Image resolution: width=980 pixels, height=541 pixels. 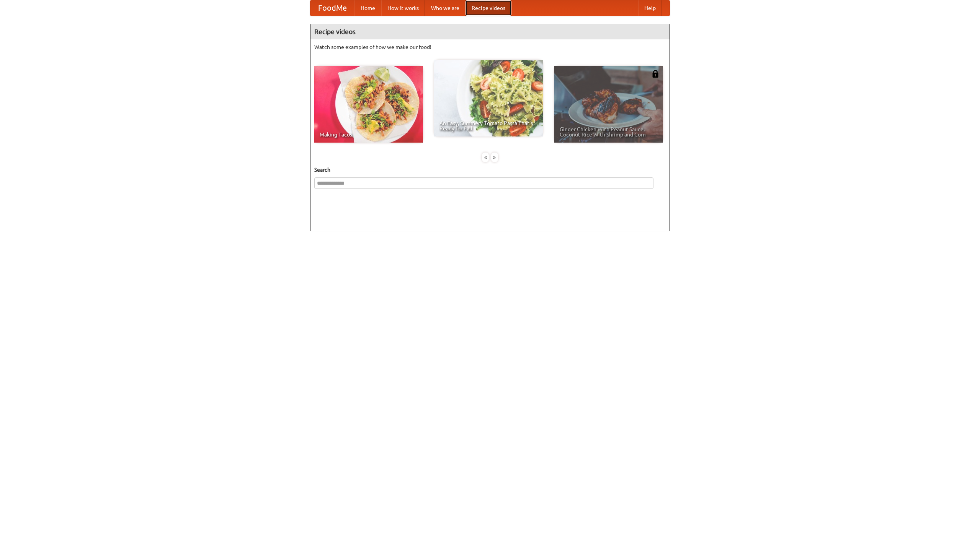 What do you see at coordinates (445, 8) in the screenshot?
I see `a: Who we are` at bounding box center [445, 8].